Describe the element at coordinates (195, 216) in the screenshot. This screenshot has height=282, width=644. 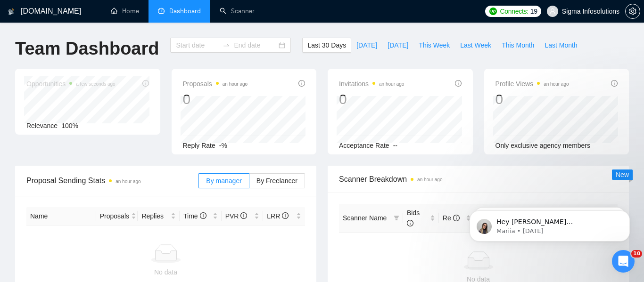
I see `span: Time` at that location.